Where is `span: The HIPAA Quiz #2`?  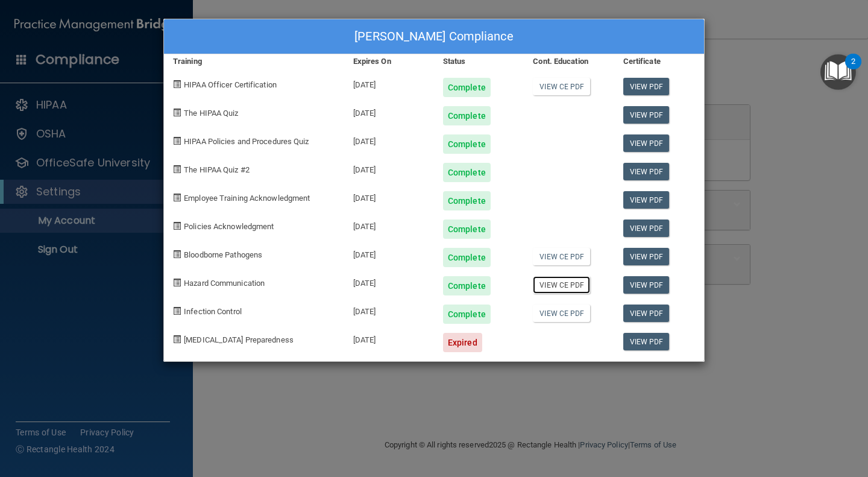 span: The HIPAA Quiz #2 is located at coordinates (216, 169).